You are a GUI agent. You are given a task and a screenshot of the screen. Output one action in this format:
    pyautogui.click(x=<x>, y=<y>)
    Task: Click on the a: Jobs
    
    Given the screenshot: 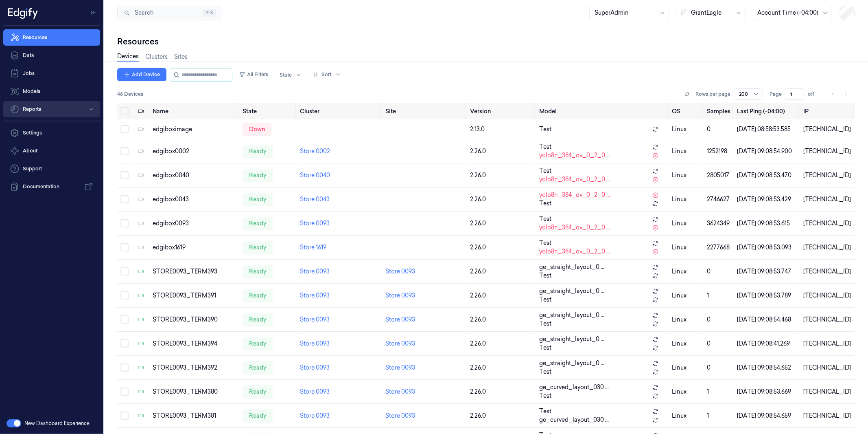 What is the action you would take?
    pyautogui.click(x=51, y=73)
    